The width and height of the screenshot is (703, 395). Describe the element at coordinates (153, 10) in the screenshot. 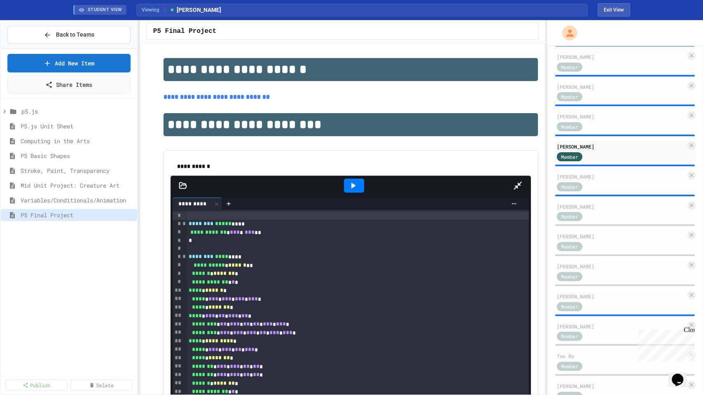

I see `span: Viewing` at that location.